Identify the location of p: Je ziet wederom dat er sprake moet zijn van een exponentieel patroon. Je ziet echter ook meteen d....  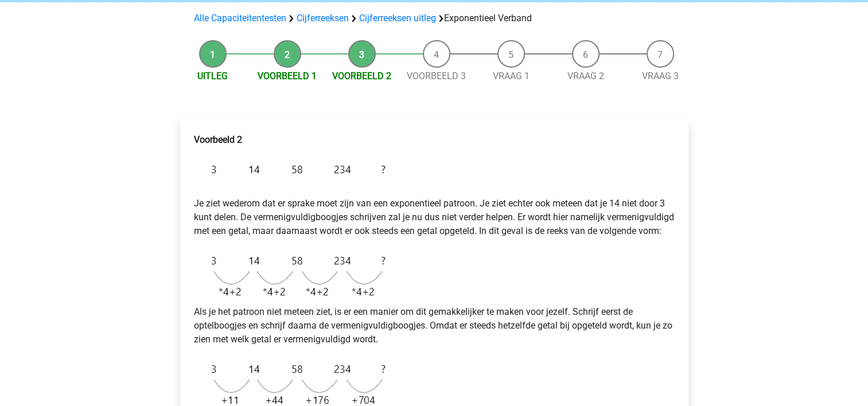
(434, 211).